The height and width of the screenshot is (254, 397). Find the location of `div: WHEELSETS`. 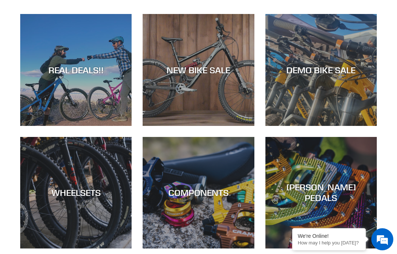

div: WHEELSETS is located at coordinates (76, 192).